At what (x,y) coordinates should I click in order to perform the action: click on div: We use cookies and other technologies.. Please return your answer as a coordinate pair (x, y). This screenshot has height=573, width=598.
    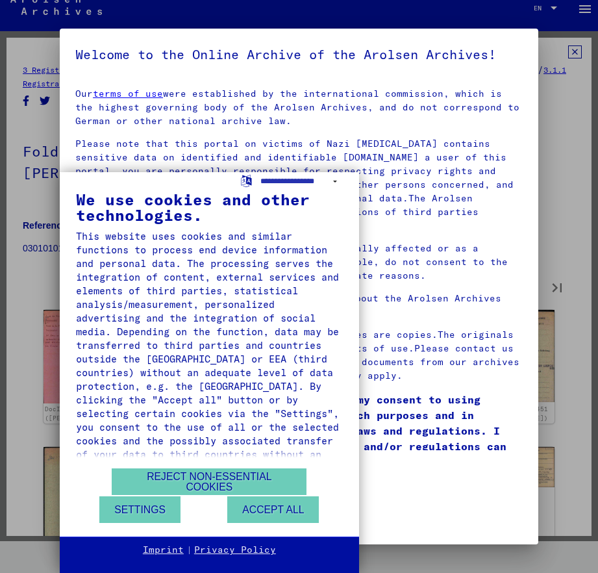
    Looking at the image, I should click on (209, 207).